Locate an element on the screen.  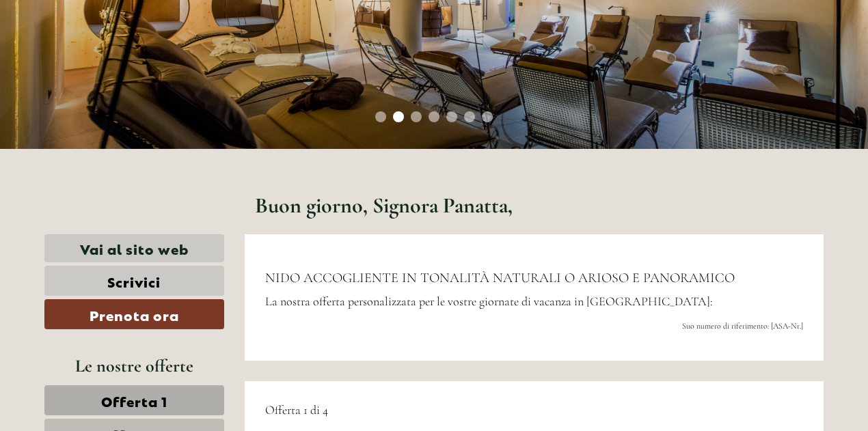
span: Offerta 1 di 4 is located at coordinates (297, 409).